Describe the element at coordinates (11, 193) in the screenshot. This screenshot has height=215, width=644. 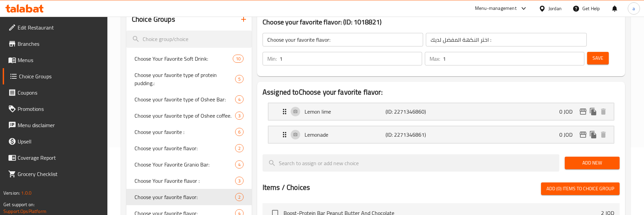
I see `span: Version:` at that location.